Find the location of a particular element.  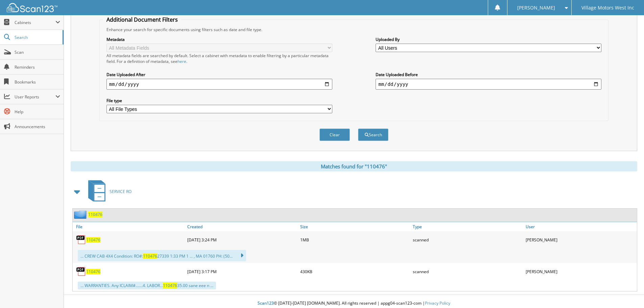

label: Date Uploaded Before is located at coordinates (488, 75).